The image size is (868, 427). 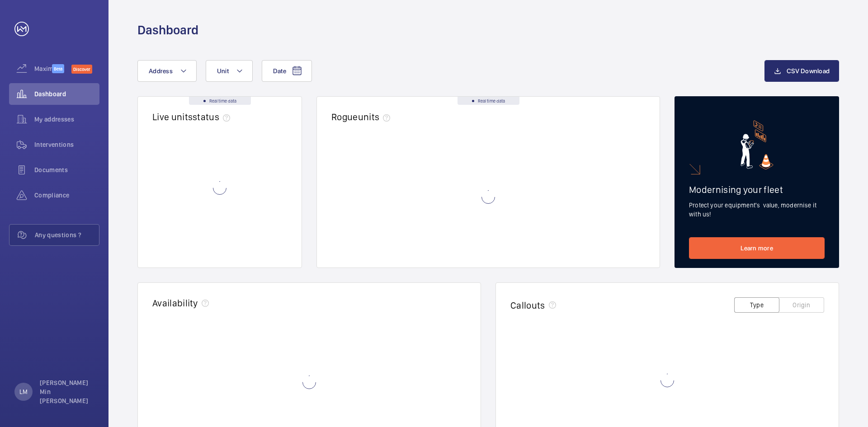 What do you see at coordinates (67, 144) in the screenshot?
I see `span: Interventions` at bounding box center [67, 144].